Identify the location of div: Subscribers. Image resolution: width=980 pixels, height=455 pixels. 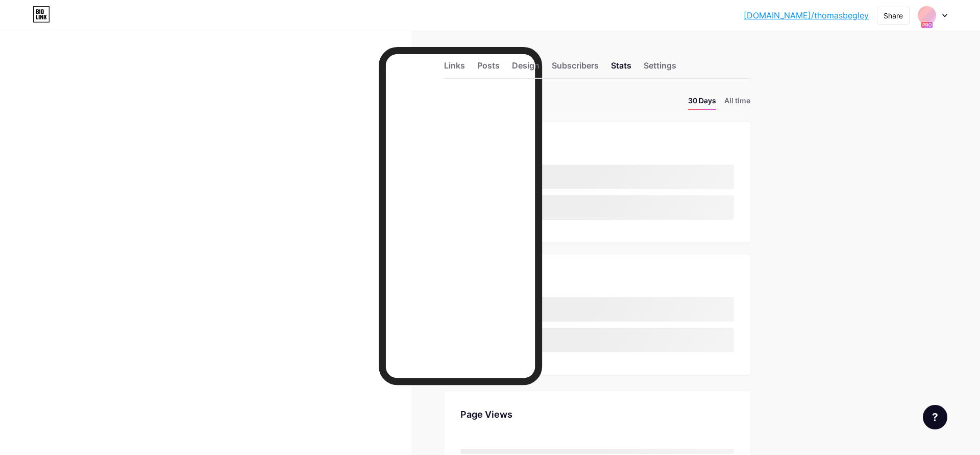
(575, 68).